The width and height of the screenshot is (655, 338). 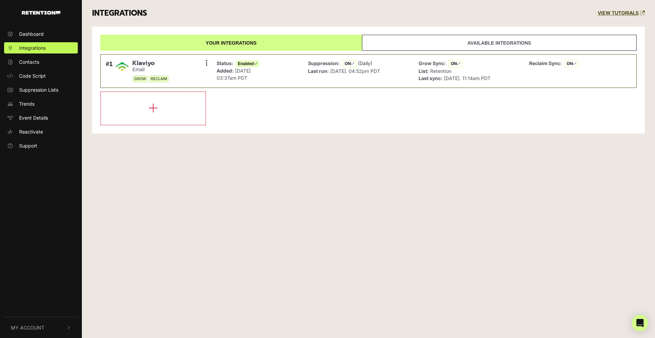 I want to click on span: Enabled, so click(x=248, y=64).